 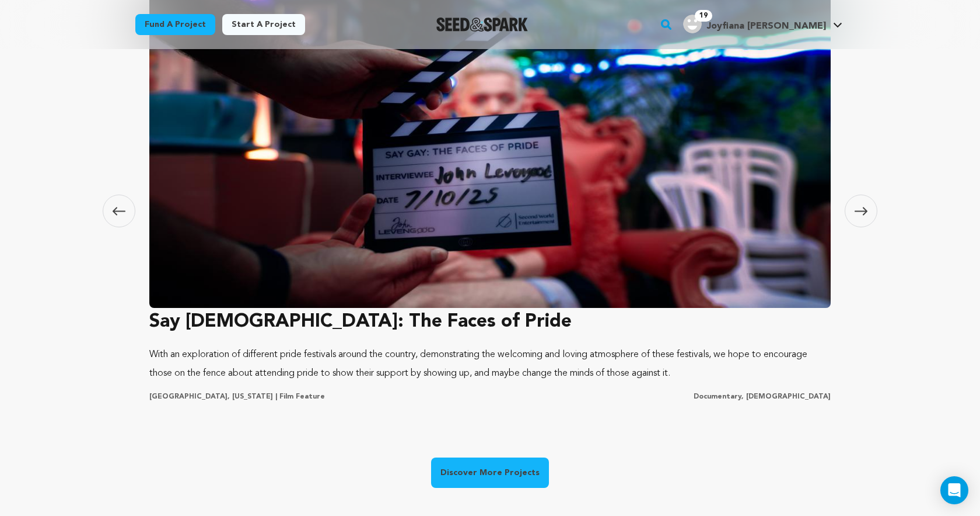 What do you see at coordinates (954, 490) in the screenshot?
I see `div: Open Intercom Messenger` at bounding box center [954, 490].